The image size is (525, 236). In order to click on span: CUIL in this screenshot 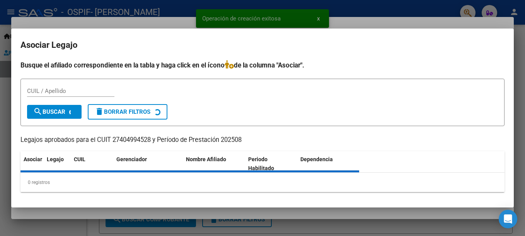, I will do `click(80, 160)`.